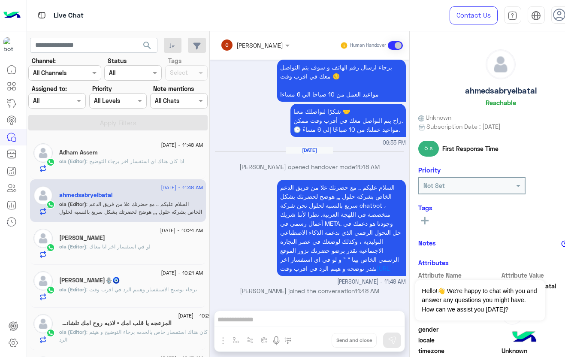 The width and height of the screenshot is (565, 357). I want to click on label: Assigned to:, so click(49, 88).